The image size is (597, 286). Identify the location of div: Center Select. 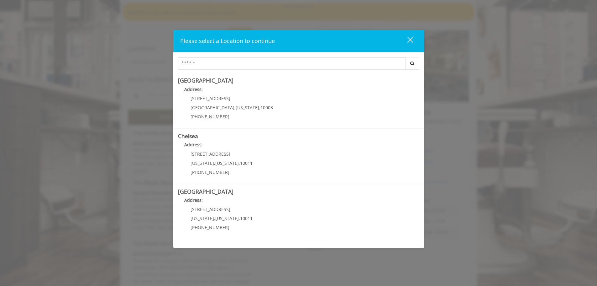
(299, 65).